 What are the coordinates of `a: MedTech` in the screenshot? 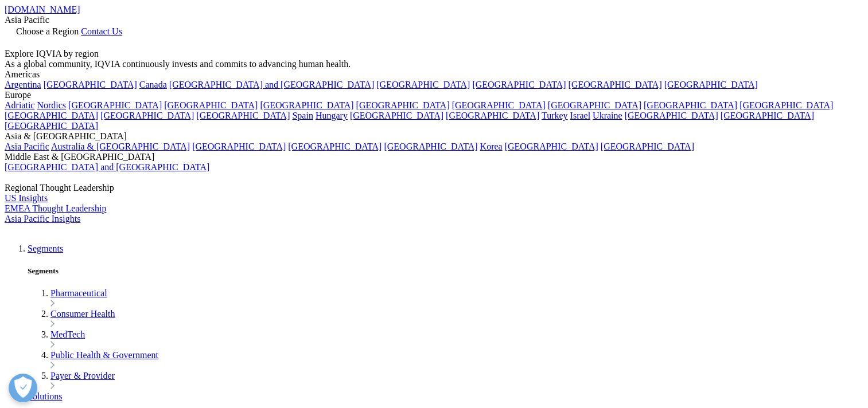 It's located at (68, 334).